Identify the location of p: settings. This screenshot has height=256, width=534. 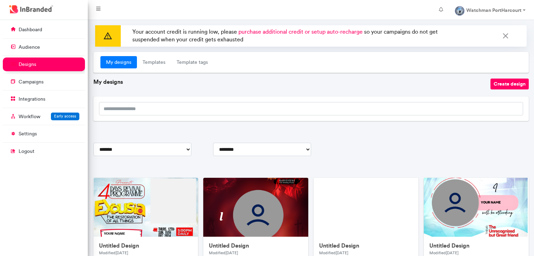
(28, 134).